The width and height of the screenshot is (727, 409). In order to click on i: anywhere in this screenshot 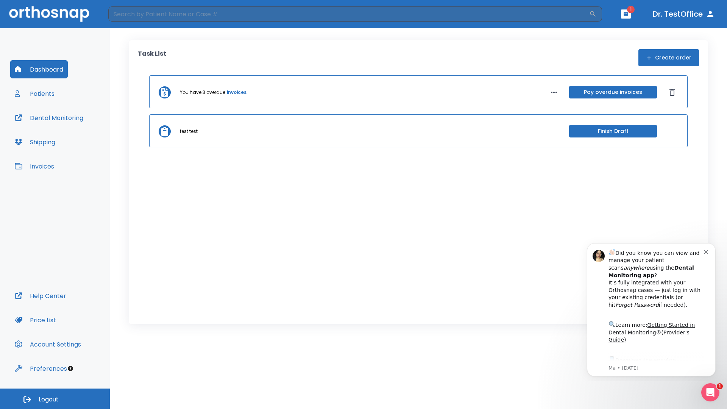, I will do `click(61, 31)`.